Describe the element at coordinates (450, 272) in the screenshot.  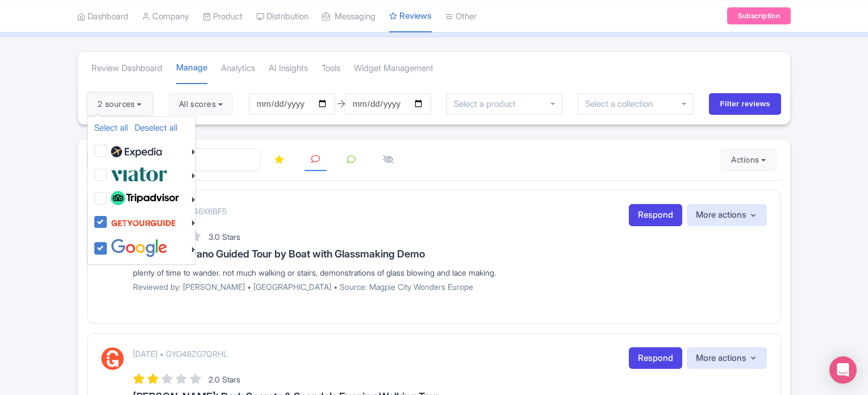
I see `div: plenty of time to wander. not much walking or stairs, demonstrations of glass blowing and lace ma...` at that location.